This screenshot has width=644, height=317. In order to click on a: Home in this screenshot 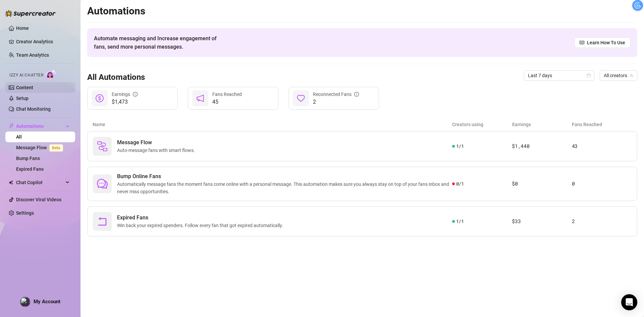, I will do `click(23, 28)`.